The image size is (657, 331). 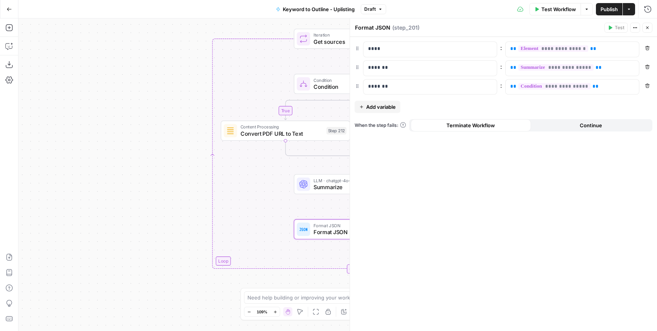 I want to click on span: Content Processing, so click(x=282, y=126).